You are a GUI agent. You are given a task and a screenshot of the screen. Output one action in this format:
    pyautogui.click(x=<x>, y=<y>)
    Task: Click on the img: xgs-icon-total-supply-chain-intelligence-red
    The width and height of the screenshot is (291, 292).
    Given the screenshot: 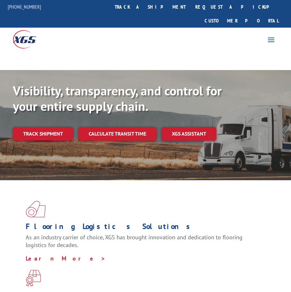 What is the action you would take?
    pyautogui.click(x=36, y=209)
    